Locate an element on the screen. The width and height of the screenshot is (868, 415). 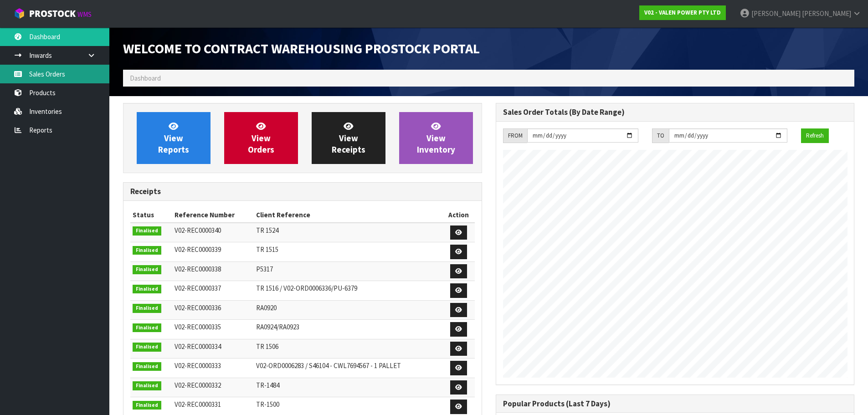
span: P5317 is located at coordinates (264, 269).